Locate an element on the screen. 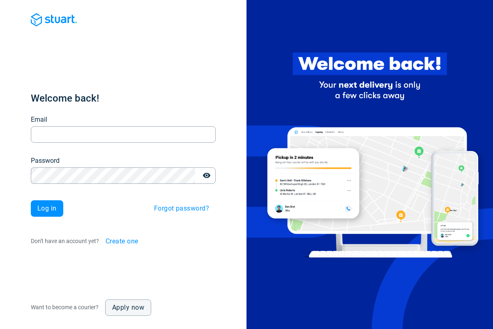  label: Password is located at coordinates (45, 161).